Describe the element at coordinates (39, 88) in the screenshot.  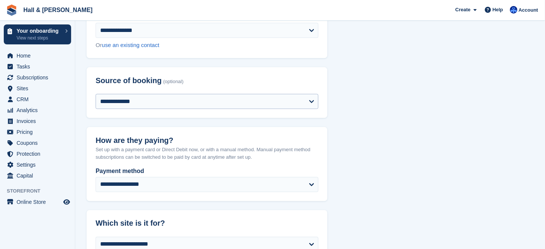
I see `span: Sites` at that location.